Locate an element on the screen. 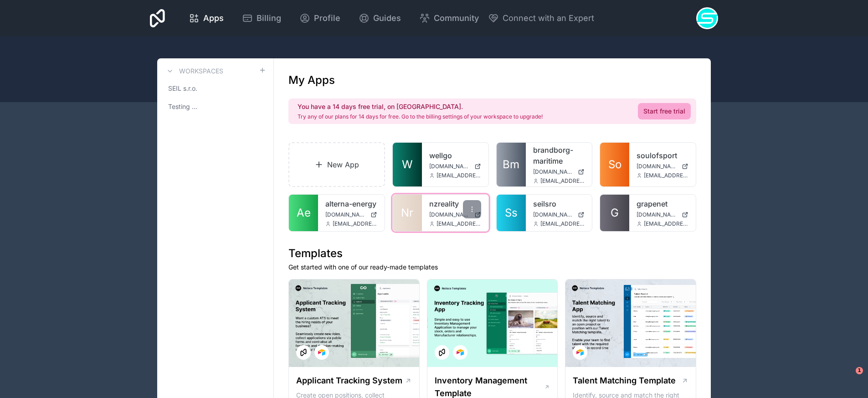 The image size is (868, 398). a: brandborg-maritime is located at coordinates (559, 155).